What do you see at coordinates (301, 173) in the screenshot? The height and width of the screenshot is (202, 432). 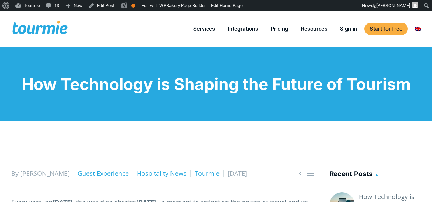 I see `span: Previous post` at bounding box center [301, 173].